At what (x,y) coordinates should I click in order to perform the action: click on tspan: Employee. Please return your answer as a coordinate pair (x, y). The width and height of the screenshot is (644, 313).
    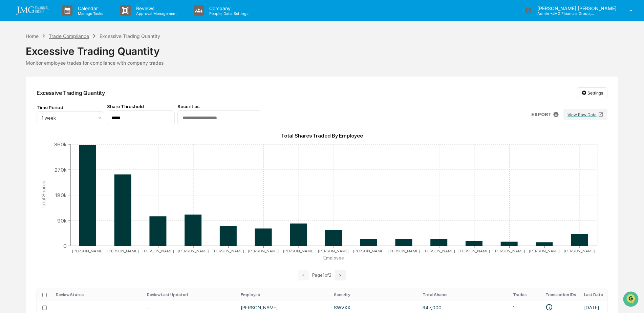
    Looking at the image, I should click on (333, 258).